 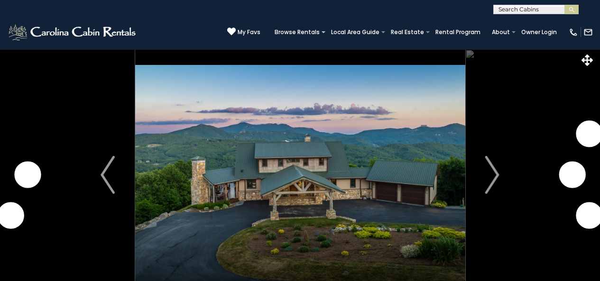 I want to click on img: White-1-2.png, so click(x=73, y=32).